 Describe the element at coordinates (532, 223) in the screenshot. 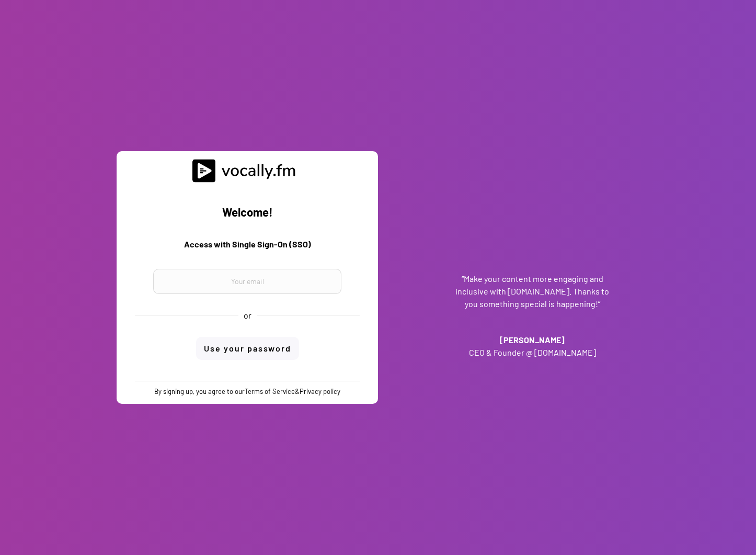

I see `img: yH5BAEAAAAALAAAAAABAAEAAAIBRAA7` at that location.